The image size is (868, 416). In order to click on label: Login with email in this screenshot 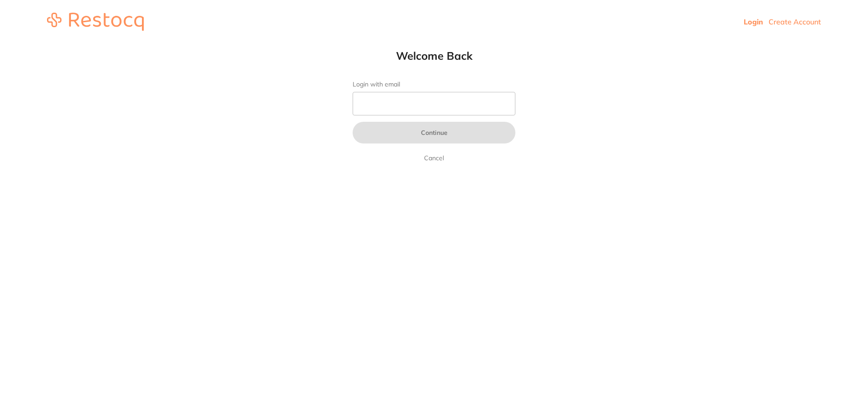, I will do `click(434, 84)`.